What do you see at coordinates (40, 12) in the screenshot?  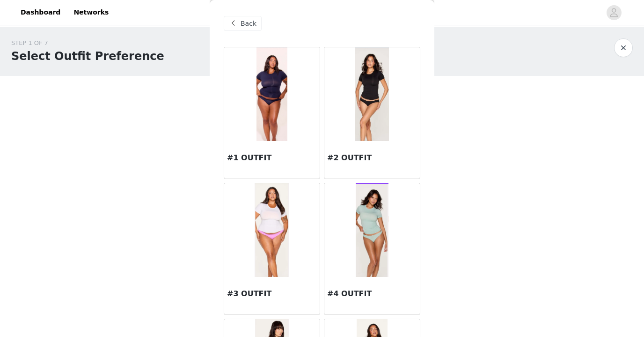 I see `a: Dashboard` at bounding box center [40, 12].